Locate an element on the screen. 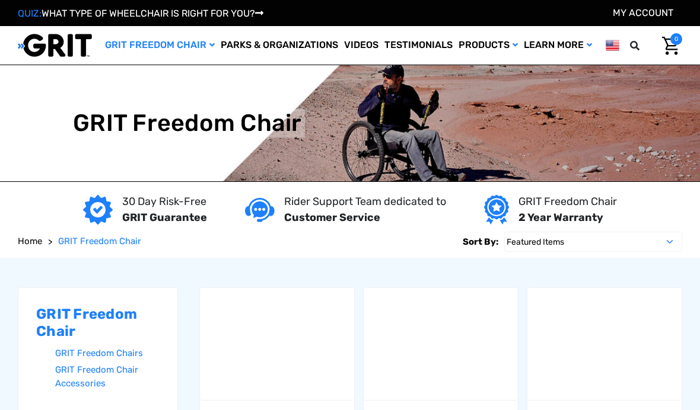 The height and width of the screenshot is (410, 700). img: GRIT Guarantee is located at coordinates (98, 210).